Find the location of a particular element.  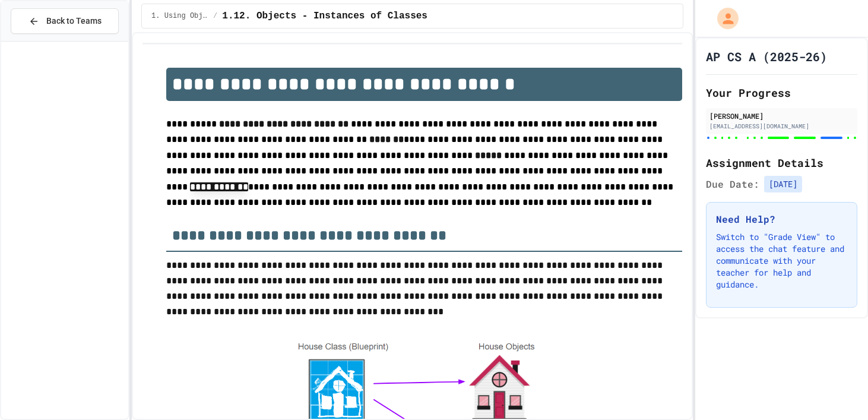

span: Due Date: is located at coordinates (733, 184).